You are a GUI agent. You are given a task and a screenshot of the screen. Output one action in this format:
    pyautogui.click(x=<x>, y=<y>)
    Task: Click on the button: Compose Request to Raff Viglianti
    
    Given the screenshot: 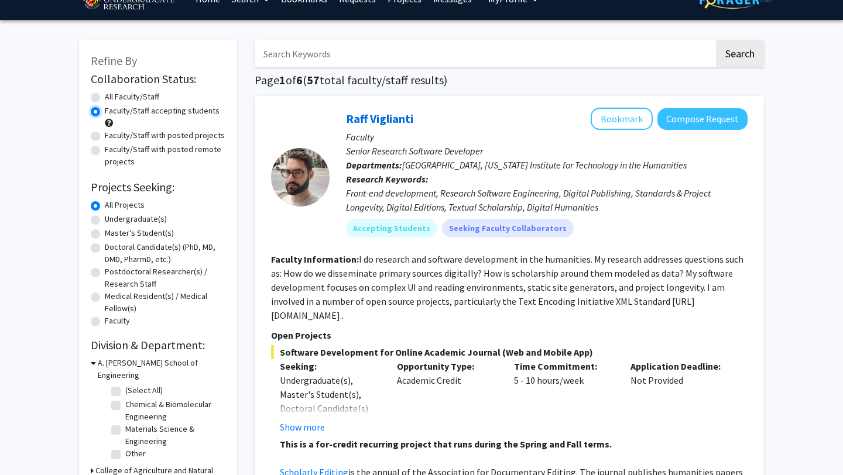 What is the action you would take?
    pyautogui.click(x=703, y=119)
    